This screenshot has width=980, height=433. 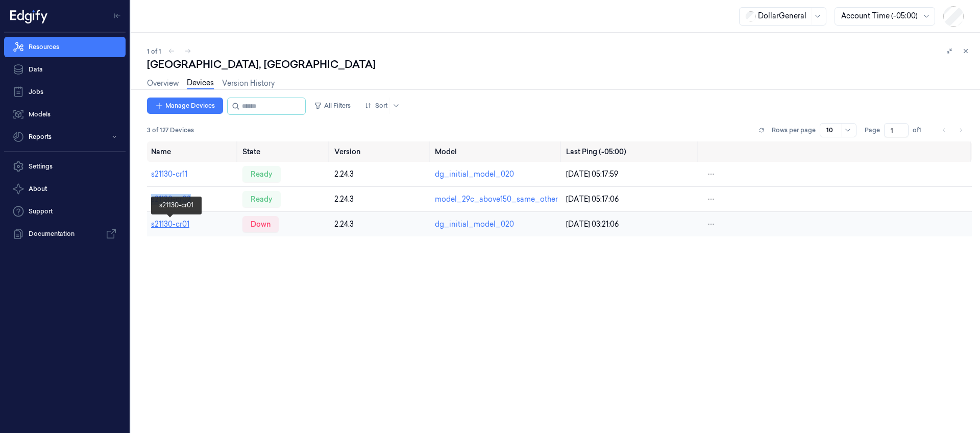 What do you see at coordinates (332, 106) in the screenshot?
I see `button: All Filters` at bounding box center [332, 106].